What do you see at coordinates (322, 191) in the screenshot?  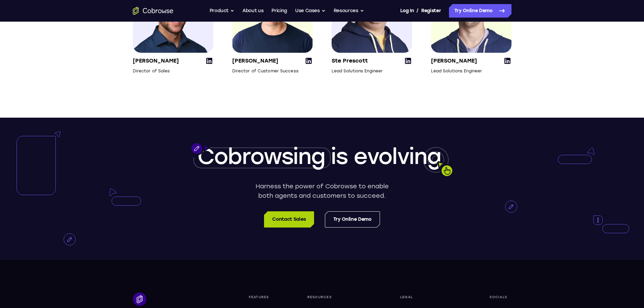 I see `p: Harness the power of Cobrowse to enable both agents and customers to succeed.` at bounding box center [322, 191].